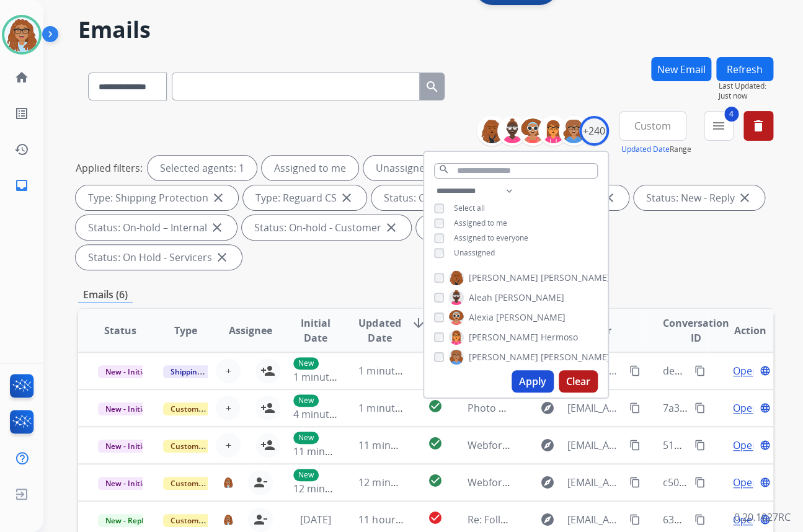 The width and height of the screenshot is (803, 532). What do you see at coordinates (22, 78) in the screenshot?
I see `mat-icon: home` at bounding box center [22, 78].